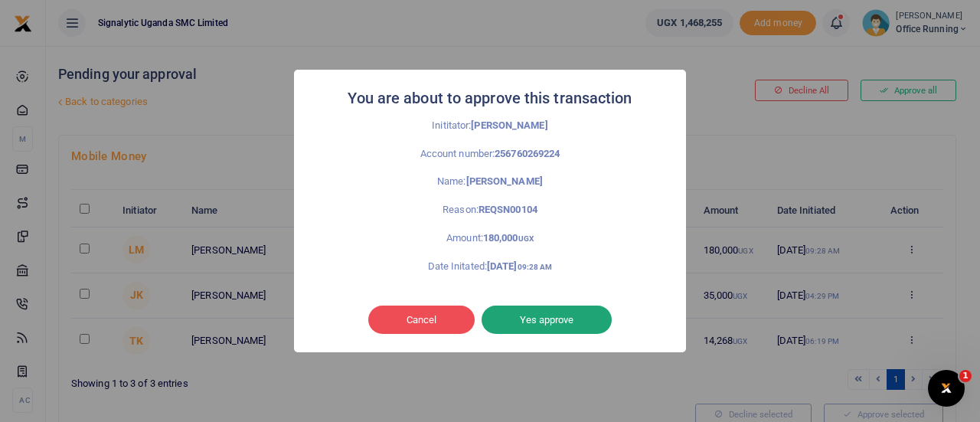  Describe the element at coordinates (966, 376) in the screenshot. I see `span: 1` at that location.